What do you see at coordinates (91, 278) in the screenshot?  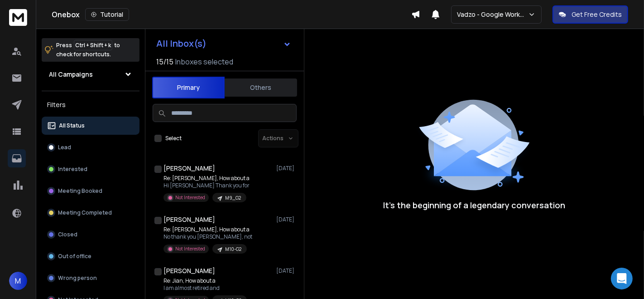 I see `button: Wrong person` at bounding box center [91, 278].